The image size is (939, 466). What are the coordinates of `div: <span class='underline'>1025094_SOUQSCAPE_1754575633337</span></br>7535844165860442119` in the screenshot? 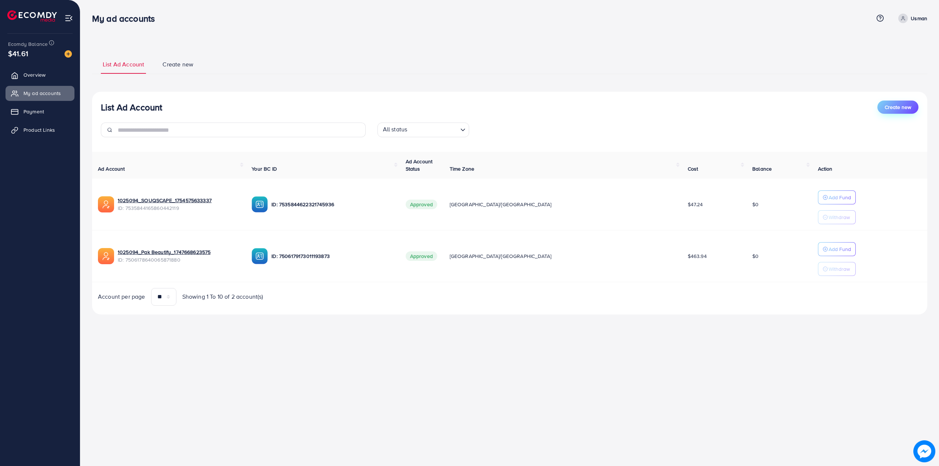 It's located at (179, 204).